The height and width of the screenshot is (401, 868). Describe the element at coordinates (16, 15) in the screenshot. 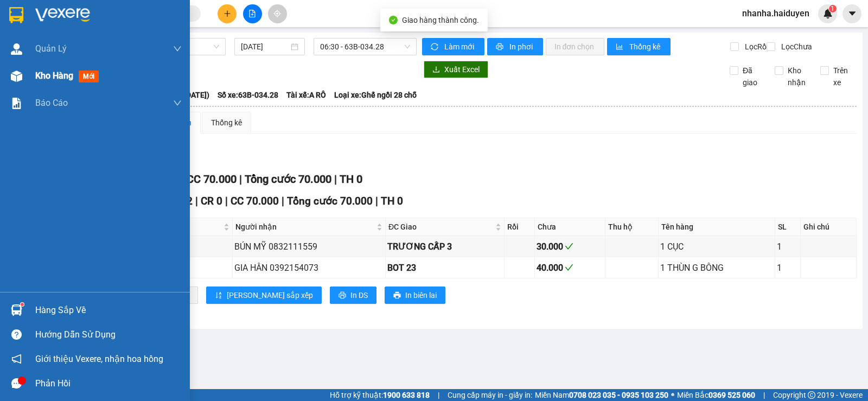

I see `img: logo-vxr` at that location.